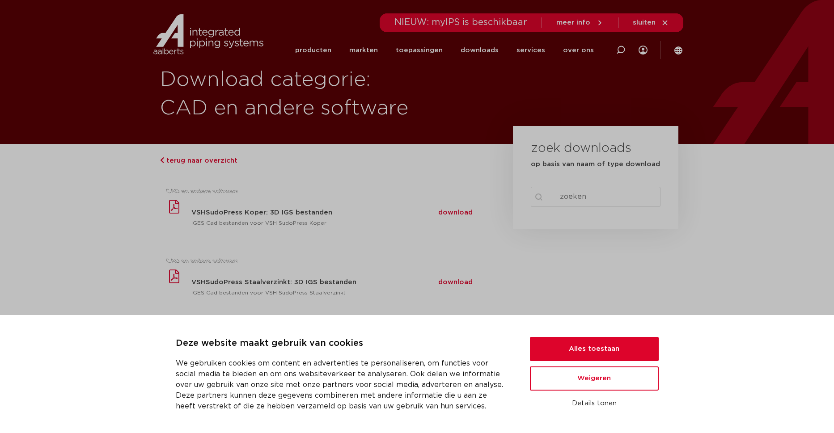 This screenshot has height=433, width=834. What do you see at coordinates (581, 149) in the screenshot?
I see `h3: zoek downloads` at bounding box center [581, 149].